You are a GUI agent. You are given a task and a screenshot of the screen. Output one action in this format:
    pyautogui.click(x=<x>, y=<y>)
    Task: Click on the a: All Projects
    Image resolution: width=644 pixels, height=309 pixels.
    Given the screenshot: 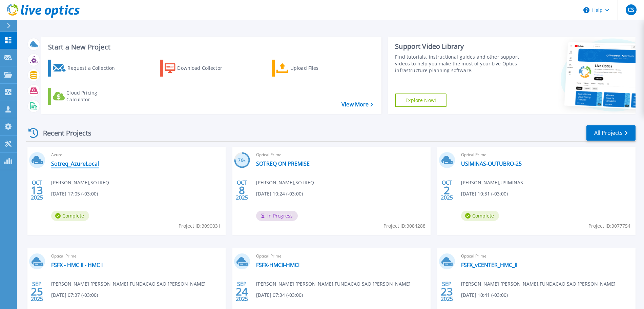 What is the action you would take?
    pyautogui.click(x=611, y=133)
    